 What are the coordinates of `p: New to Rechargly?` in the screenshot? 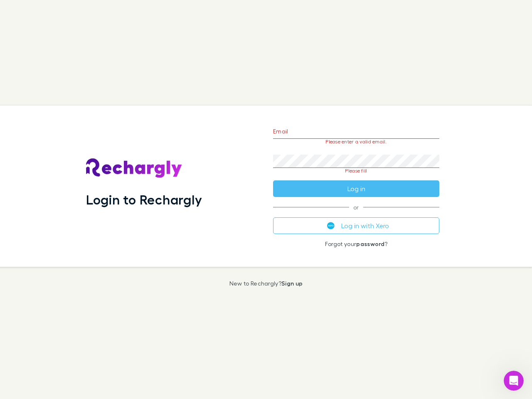 It's located at (266, 283).